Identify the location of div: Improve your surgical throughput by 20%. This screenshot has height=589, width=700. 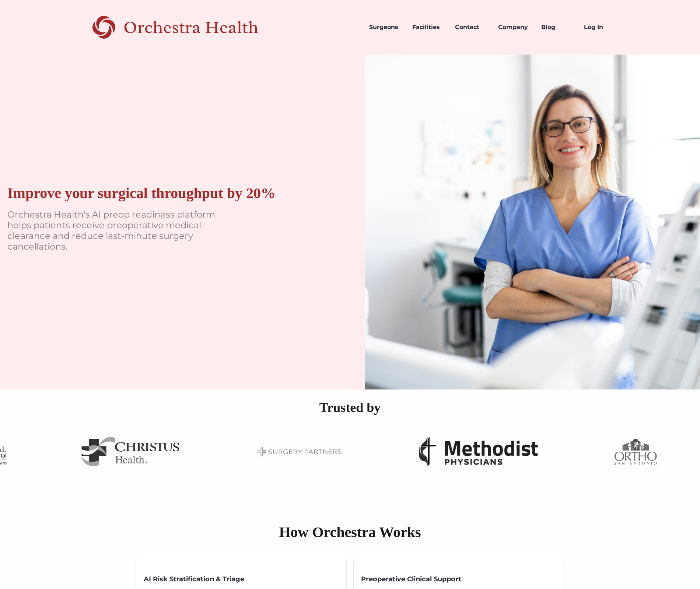
(141, 193).